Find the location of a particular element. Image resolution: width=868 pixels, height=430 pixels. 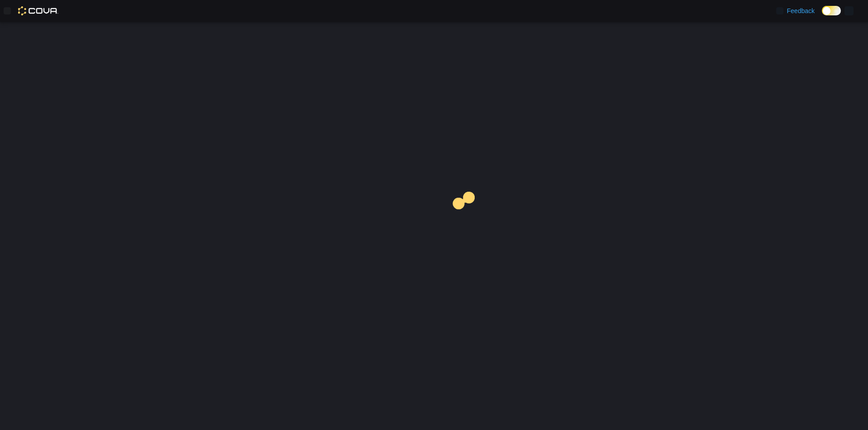

span: Feedback is located at coordinates (801, 11).